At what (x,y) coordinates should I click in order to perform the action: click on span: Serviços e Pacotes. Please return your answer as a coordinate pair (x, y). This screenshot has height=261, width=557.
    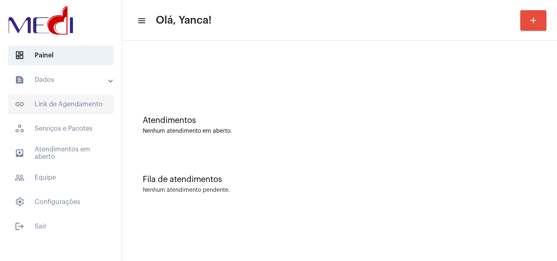
    Looking at the image, I should click on (61, 129).